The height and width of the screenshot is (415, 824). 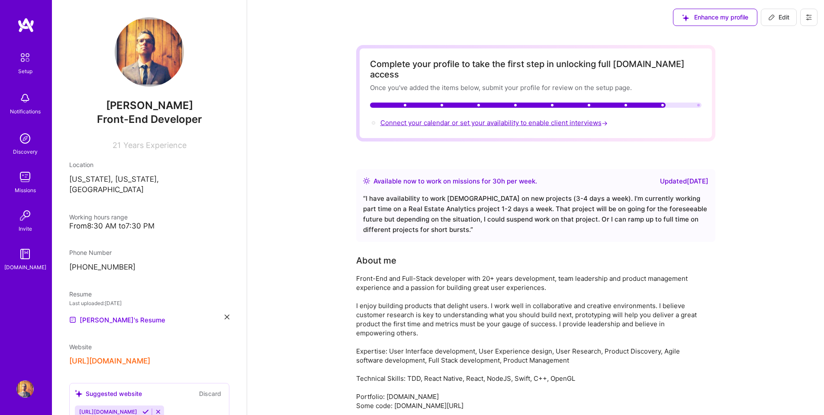 What do you see at coordinates (25, 177) in the screenshot?
I see `img: teamwork` at bounding box center [25, 177].